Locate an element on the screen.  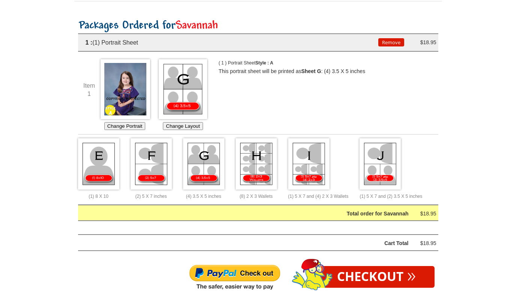
button: Remove is located at coordinates (391, 42).